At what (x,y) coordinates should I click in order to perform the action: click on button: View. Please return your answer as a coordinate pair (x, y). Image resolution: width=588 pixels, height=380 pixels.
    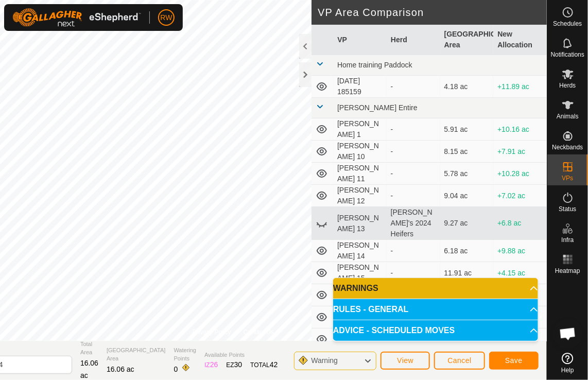
    Looking at the image, I should click on (405, 361).